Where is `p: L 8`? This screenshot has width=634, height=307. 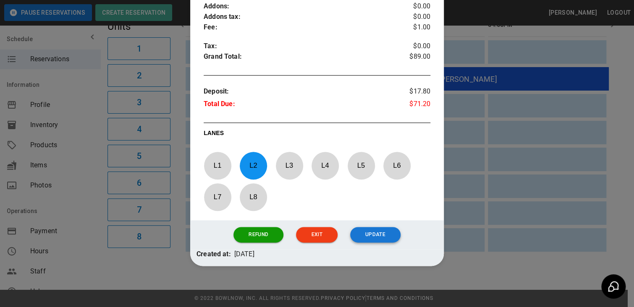
p: L 8 is located at coordinates (253, 197).